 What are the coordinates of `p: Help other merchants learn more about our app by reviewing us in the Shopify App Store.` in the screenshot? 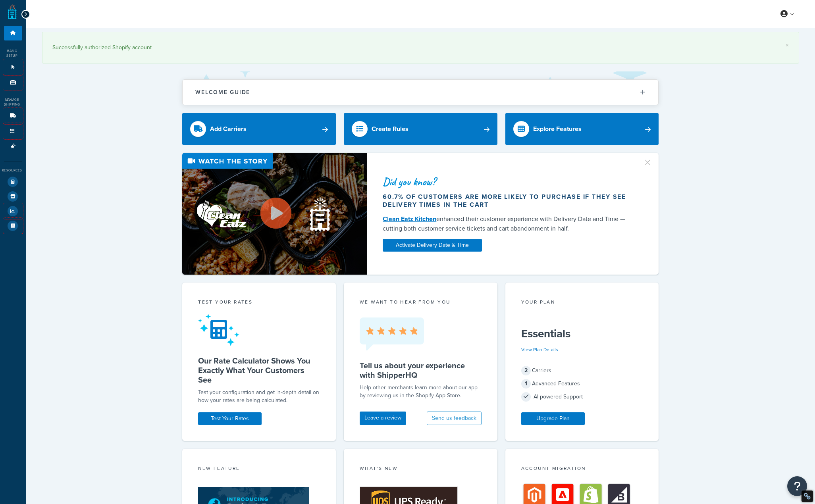 It's located at (421, 391).